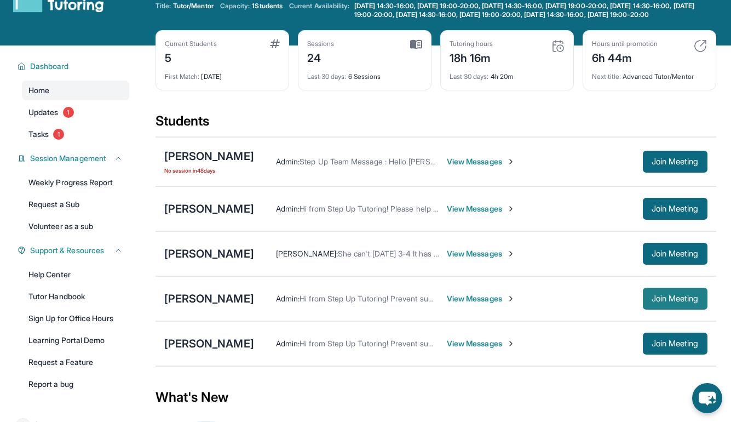 This screenshot has width=731, height=422. Describe the element at coordinates (436, 124) in the screenshot. I see `div: Students` at that location.